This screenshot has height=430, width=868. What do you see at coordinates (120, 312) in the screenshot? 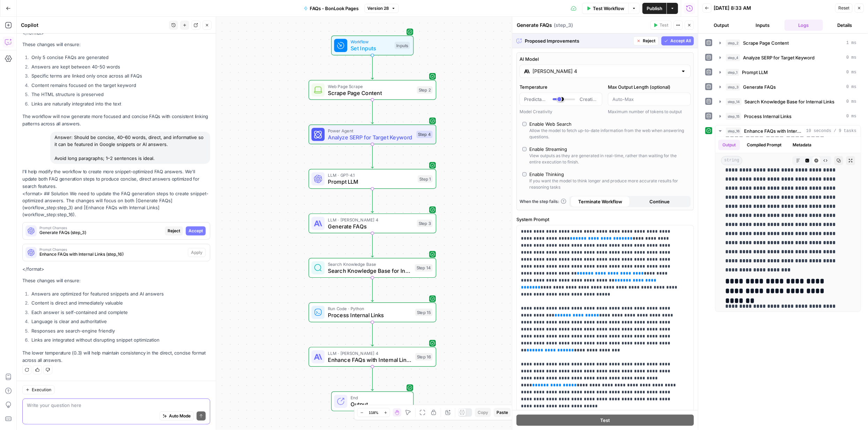
I see `li: Each answer is self-contained and complete` at bounding box center [120, 312].